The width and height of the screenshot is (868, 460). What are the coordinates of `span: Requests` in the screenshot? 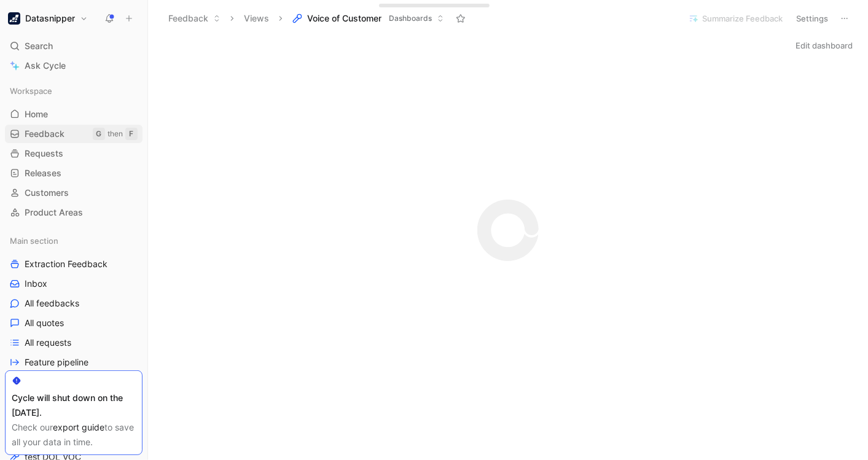 It's located at (44, 153).